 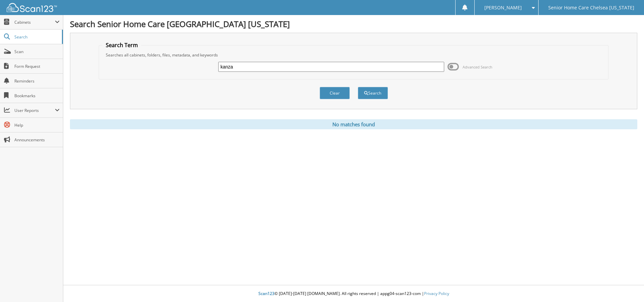 I want to click on span: Scan, so click(x=37, y=51).